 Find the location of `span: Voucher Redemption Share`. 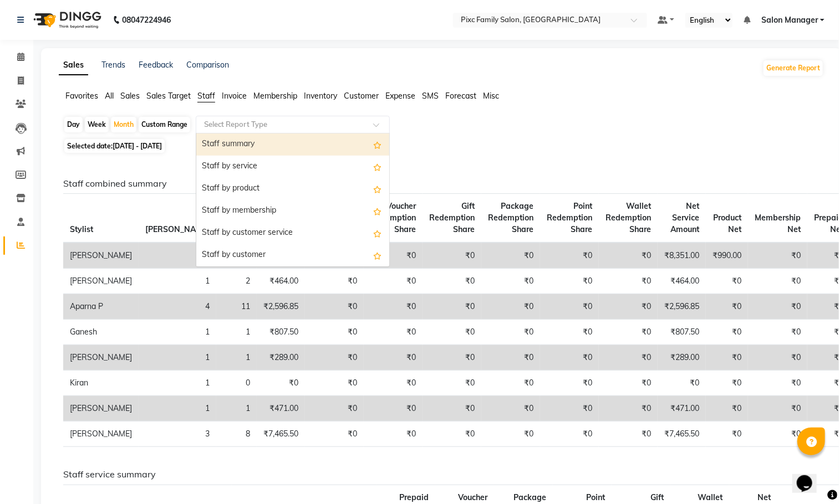

span: Voucher Redemption Share is located at coordinates (393, 218).